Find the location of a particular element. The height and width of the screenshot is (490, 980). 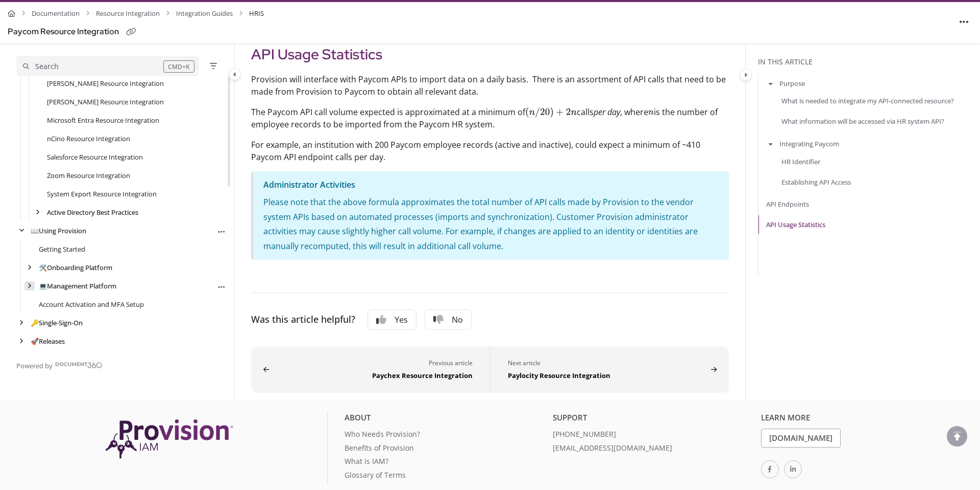

a: HR Identifier is located at coordinates (802, 161).